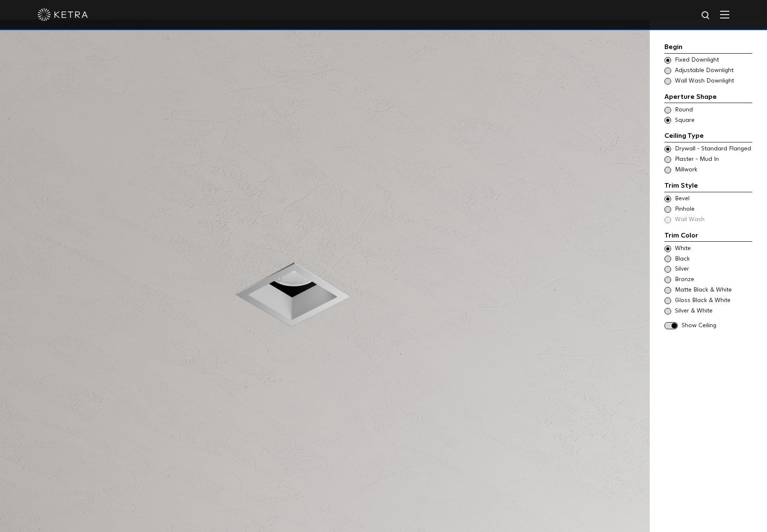 Image resolution: width=767 pixels, height=532 pixels. I want to click on div: Aperture Shape, so click(709, 98).